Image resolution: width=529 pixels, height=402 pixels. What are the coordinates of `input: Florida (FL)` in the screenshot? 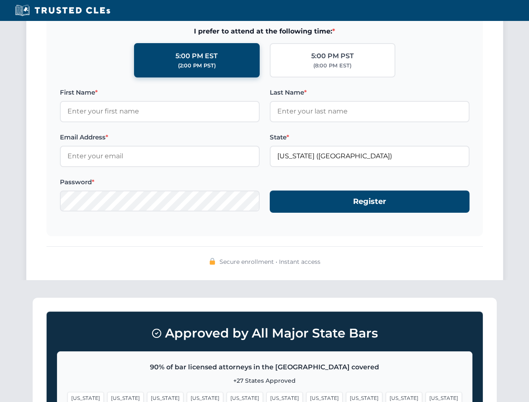 It's located at (369, 156).